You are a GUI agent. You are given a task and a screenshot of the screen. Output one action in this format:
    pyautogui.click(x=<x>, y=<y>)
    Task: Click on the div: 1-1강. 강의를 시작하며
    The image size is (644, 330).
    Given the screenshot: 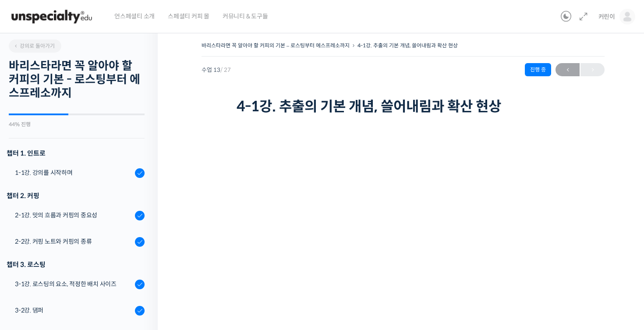 What is the action you would take?
    pyautogui.click(x=74, y=173)
    